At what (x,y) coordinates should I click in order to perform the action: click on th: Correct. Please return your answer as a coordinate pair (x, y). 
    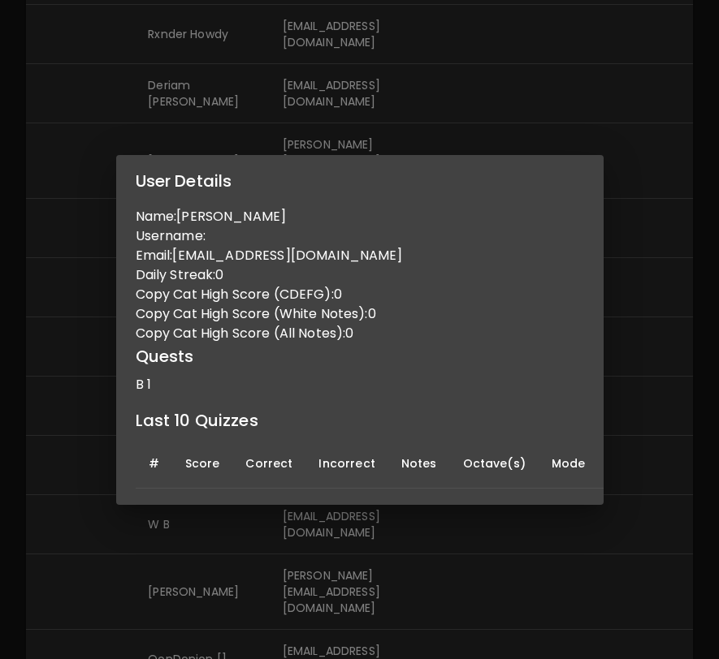
    Looking at the image, I should click on (269, 464).